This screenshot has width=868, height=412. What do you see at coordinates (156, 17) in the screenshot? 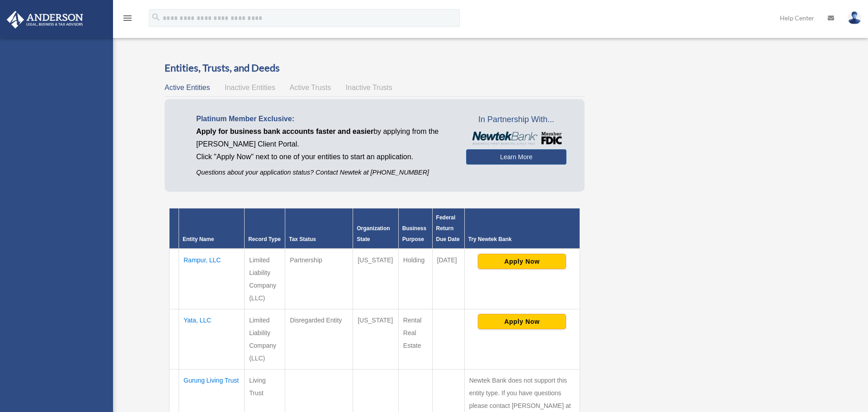
I see `i: search` at bounding box center [156, 17].